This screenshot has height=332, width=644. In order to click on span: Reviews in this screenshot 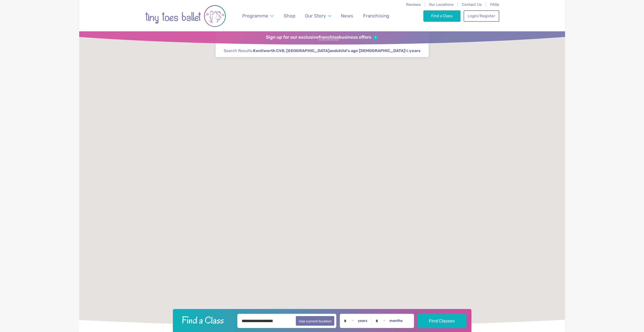, I will do `click(413, 5)`.